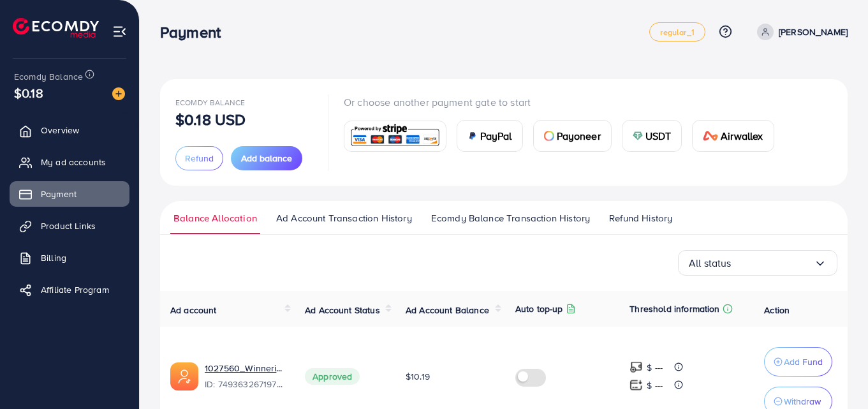 This screenshot has width=868, height=409. Describe the element at coordinates (578, 136) in the screenshot. I see `span: Payoneer` at that location.